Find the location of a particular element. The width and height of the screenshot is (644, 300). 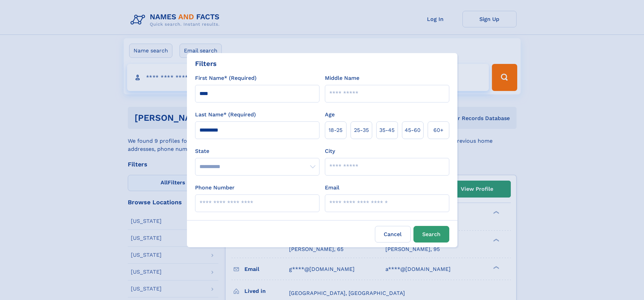

label: Age is located at coordinates (329, 114).